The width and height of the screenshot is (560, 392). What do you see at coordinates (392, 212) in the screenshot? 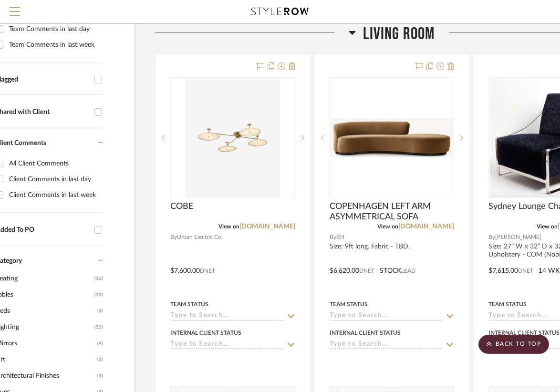
I see `span: COPENHAGEN LEFT ARM ASYMMETRICAL SOFA` at bounding box center [392, 212].